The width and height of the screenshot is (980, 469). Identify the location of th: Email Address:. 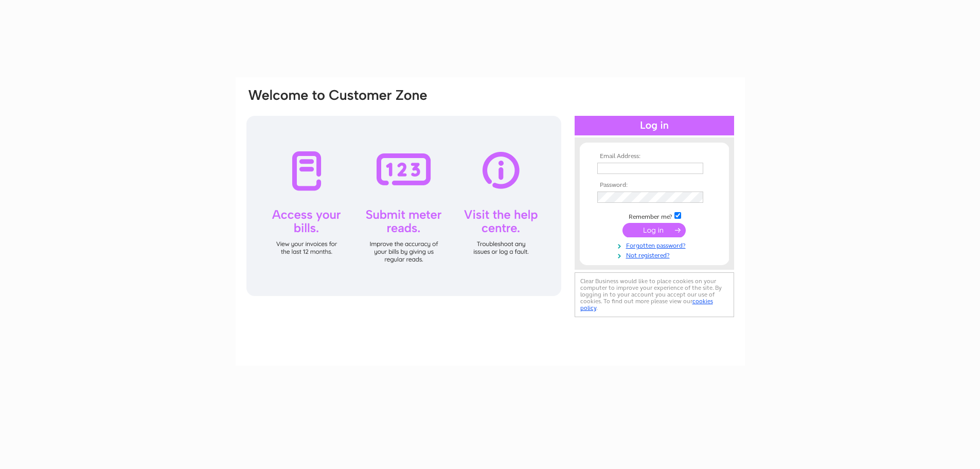
(654, 157).